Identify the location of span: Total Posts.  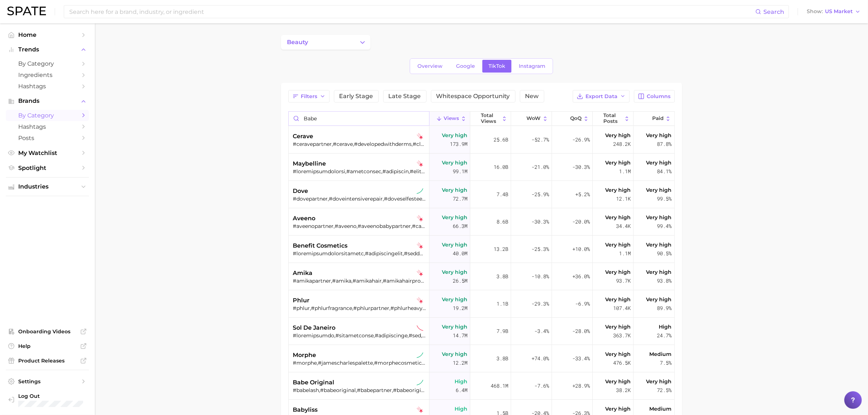
(613, 118).